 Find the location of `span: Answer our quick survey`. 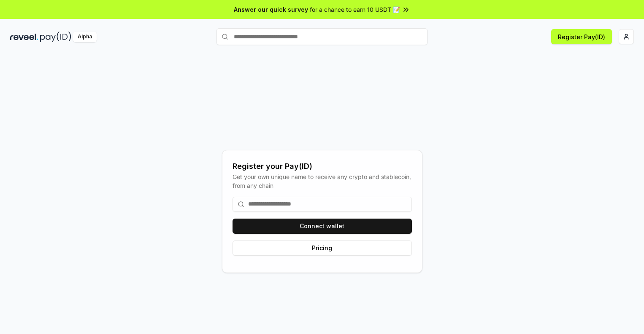

span: Answer our quick survey is located at coordinates (271, 9).